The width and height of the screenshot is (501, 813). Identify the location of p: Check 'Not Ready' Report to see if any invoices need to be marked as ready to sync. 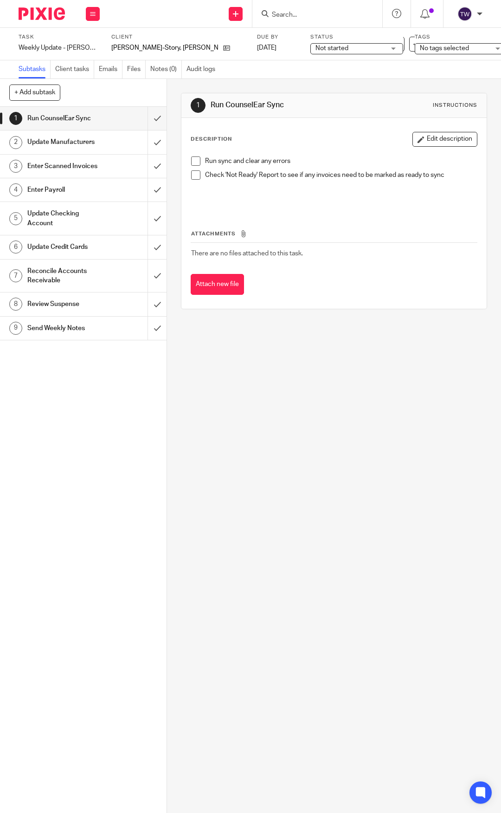
(341, 175).